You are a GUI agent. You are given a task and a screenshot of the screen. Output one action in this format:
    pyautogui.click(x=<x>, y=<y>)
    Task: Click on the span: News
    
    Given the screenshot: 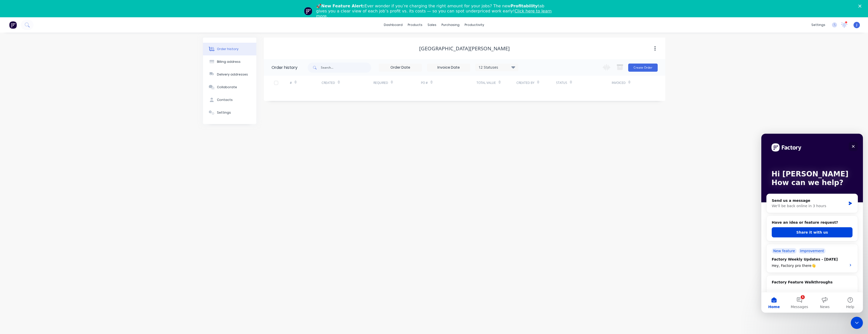 What is the action you would take?
    pyautogui.click(x=63, y=173)
    